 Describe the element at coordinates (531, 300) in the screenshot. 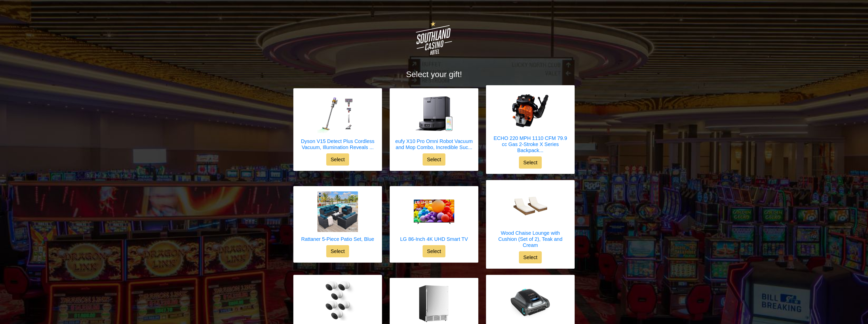

I see `img: AIPER Scuba Robotic Pool Cleaner` at that location.